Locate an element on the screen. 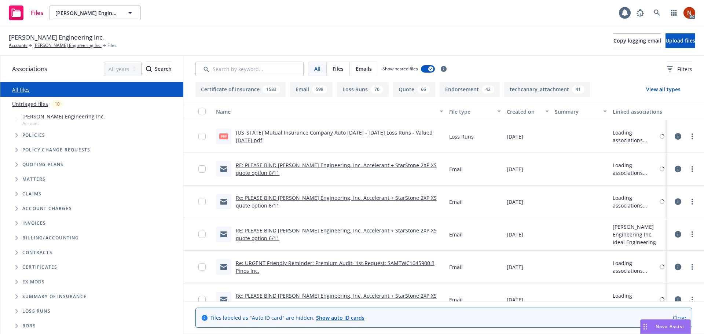 The width and height of the screenshot is (704, 334). div: Search is located at coordinates (159, 69).